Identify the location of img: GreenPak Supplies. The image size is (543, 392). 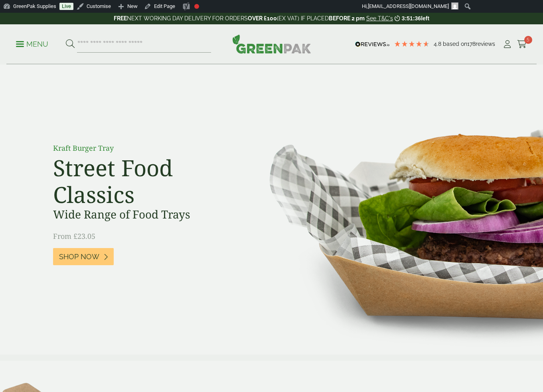
(272, 44).